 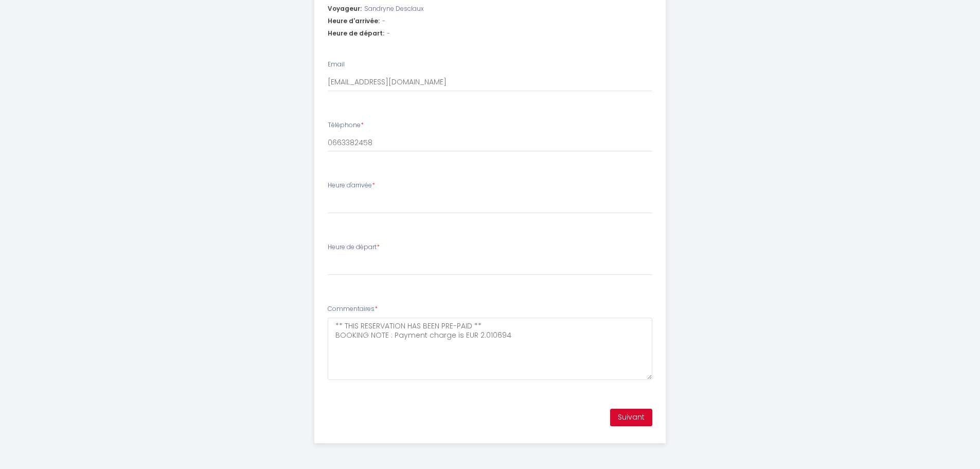 What do you see at coordinates (394, 9) in the screenshot?
I see `span: Sandryne Desclaux` at bounding box center [394, 9].